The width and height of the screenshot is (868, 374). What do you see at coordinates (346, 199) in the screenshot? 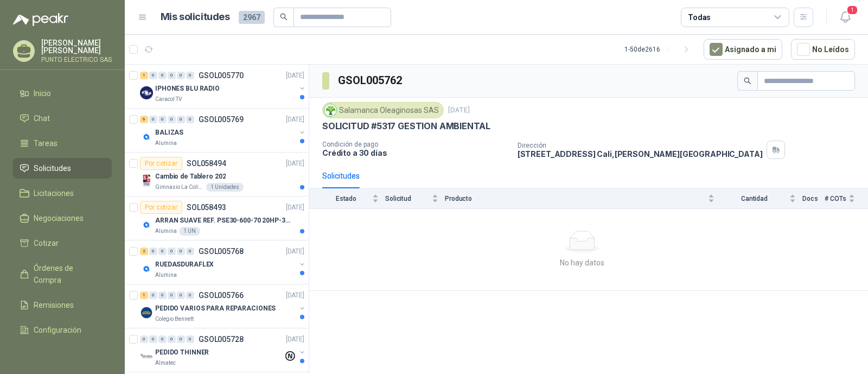
I see `span: Estado` at bounding box center [346, 199].